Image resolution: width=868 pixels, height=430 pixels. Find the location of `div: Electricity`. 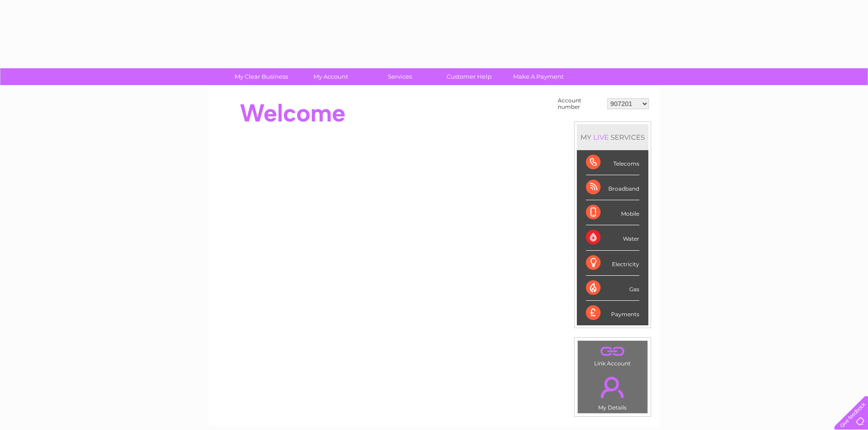

div: Electricity is located at coordinates (613, 263).